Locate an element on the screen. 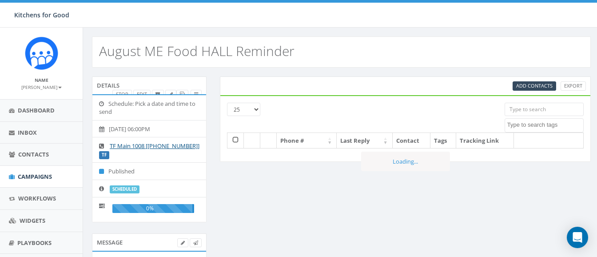  i: Schedule: Pick a date and time to send is located at coordinates (103, 103).